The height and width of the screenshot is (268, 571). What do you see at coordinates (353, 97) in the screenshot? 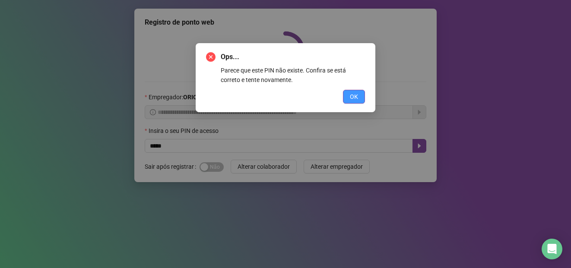
I see `span: OK` at bounding box center [353, 97].